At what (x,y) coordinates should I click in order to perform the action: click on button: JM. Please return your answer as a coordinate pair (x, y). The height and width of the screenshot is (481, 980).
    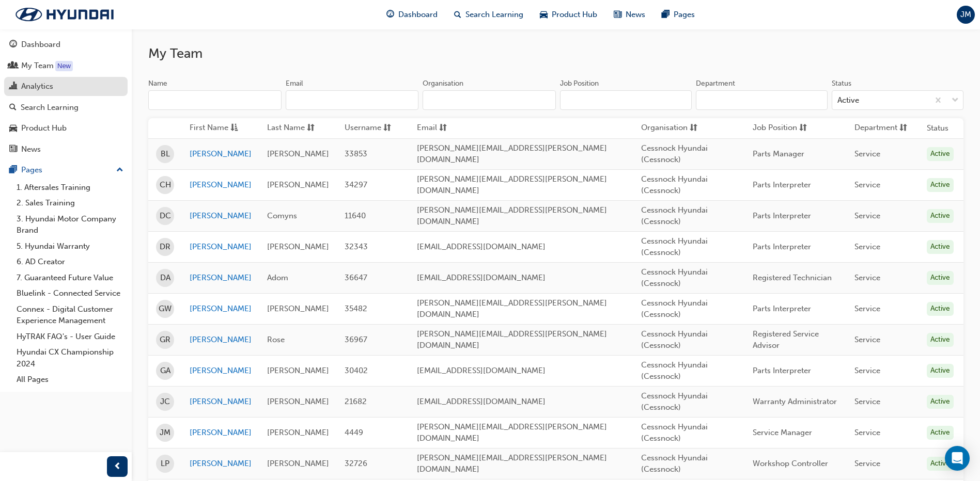
    Looking at the image, I should click on (966, 14).